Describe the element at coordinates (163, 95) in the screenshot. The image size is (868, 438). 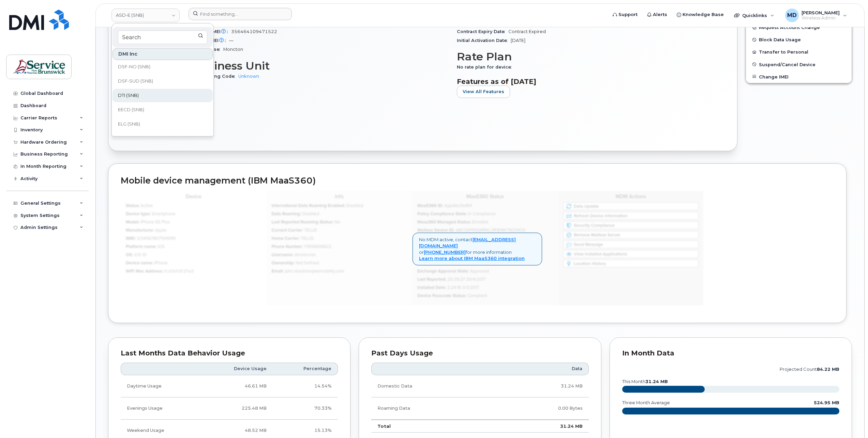
I see `a: DTI (SNB)` at that location.